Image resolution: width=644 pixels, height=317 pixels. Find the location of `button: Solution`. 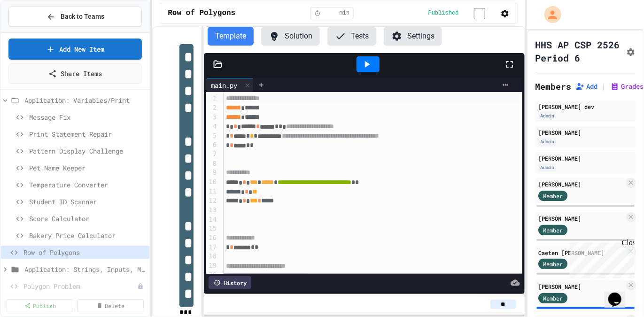

button: Solution is located at coordinates (290, 36).